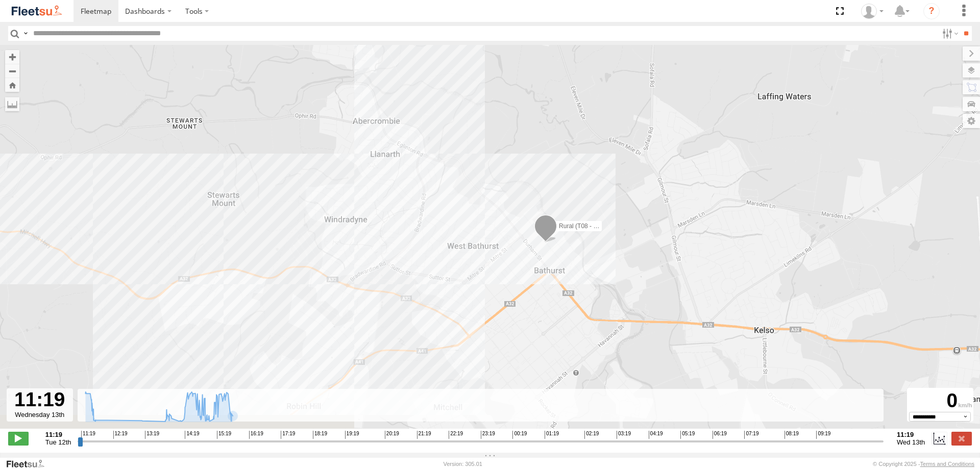  What do you see at coordinates (947, 464) in the screenshot?
I see `a: Terms and Conditions` at bounding box center [947, 464].